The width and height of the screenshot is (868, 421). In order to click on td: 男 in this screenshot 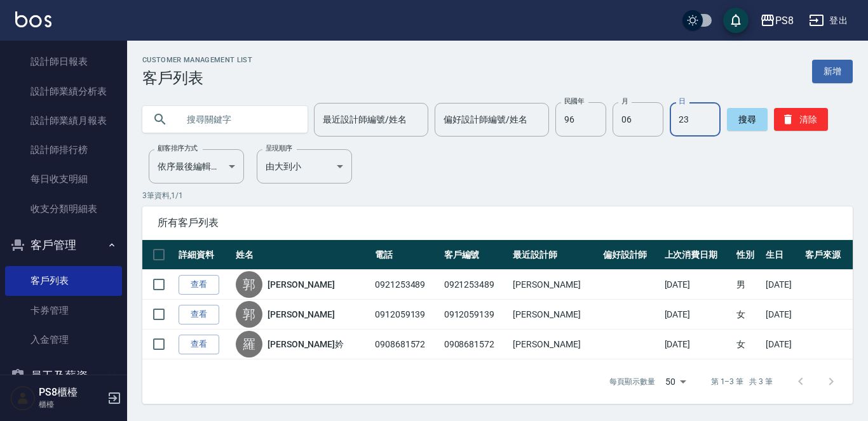, I will do `click(748, 285)`.